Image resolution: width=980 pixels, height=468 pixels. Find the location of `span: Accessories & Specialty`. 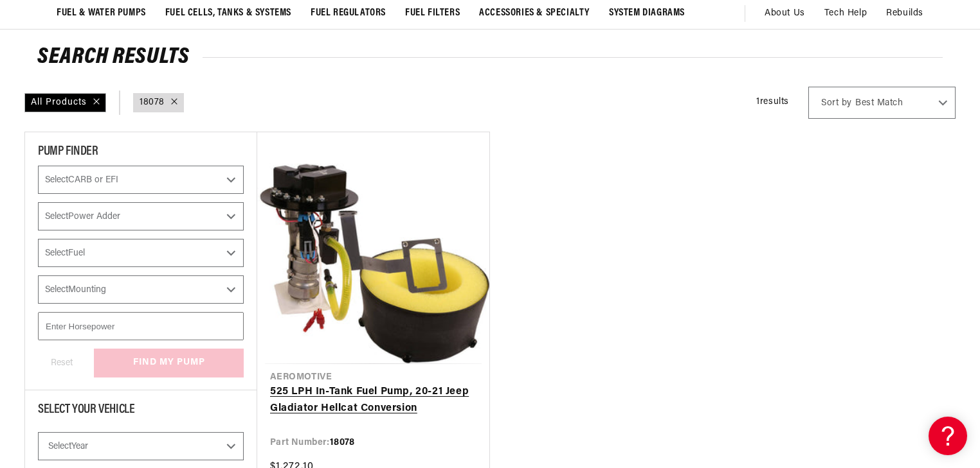

span: Accessories & Specialty is located at coordinates (534, 13).